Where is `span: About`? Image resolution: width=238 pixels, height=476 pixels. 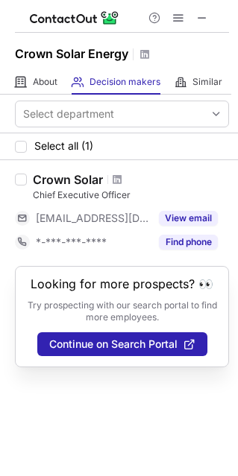 span: About is located at coordinates (45, 82).